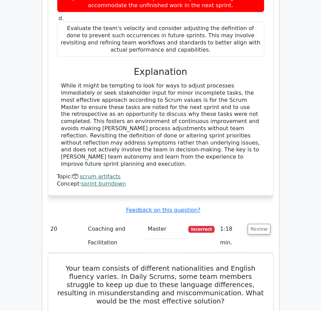 The width and height of the screenshot is (321, 311). What do you see at coordinates (231, 236) in the screenshot?
I see `td: 1:18 min.` at bounding box center [231, 236].